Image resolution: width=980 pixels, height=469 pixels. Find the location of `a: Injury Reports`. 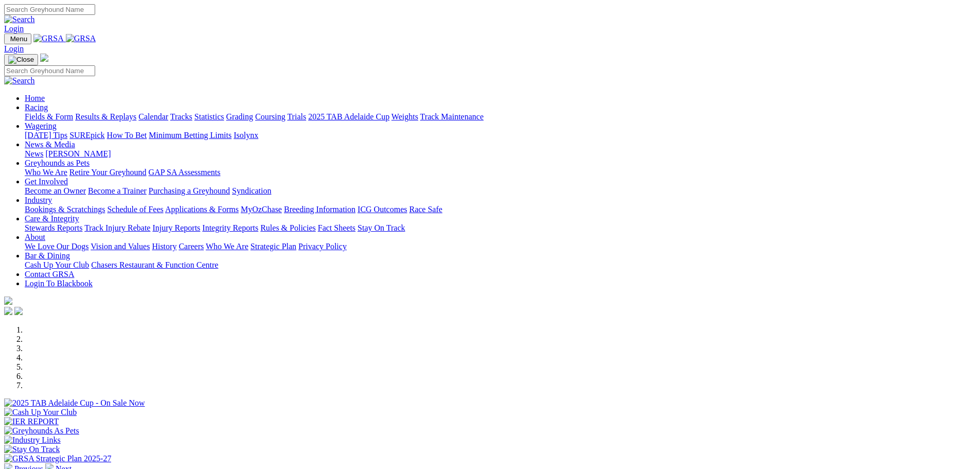

a: Injury Reports is located at coordinates (176, 227).